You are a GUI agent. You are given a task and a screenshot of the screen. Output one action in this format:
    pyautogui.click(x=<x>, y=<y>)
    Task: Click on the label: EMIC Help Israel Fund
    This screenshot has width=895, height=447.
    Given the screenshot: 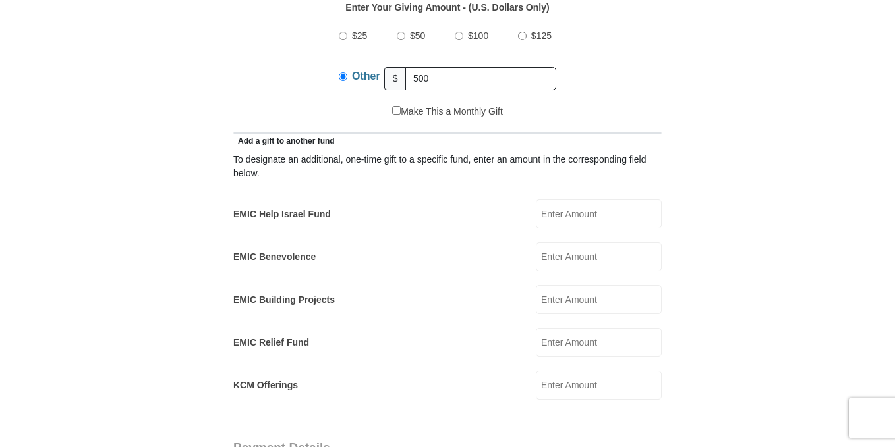 What is the action you would take?
    pyautogui.click(x=282, y=214)
    